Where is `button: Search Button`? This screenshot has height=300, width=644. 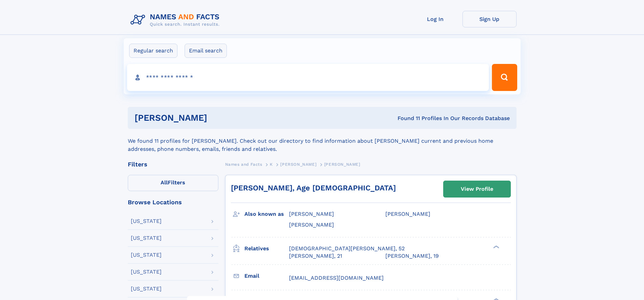
button: Search Button is located at coordinates (504, 78).